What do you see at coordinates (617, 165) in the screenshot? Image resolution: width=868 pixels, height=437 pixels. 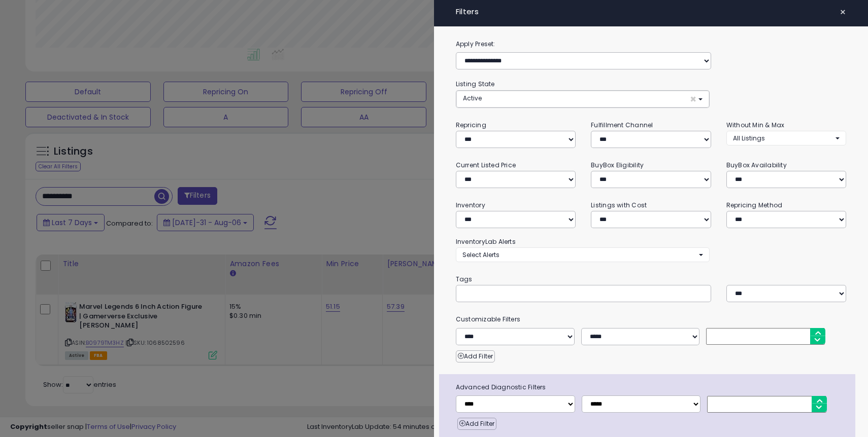 I see `small: BuyBox Eligibility` at bounding box center [617, 165].